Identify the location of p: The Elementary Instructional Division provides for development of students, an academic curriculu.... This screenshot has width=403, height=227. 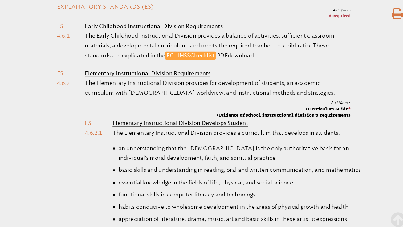
(215, 87).